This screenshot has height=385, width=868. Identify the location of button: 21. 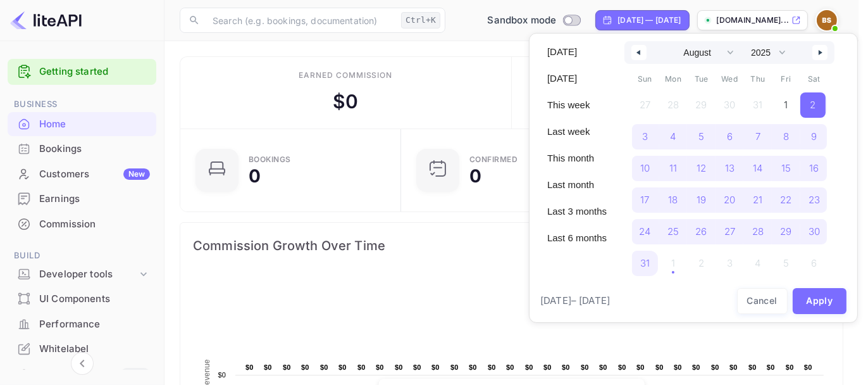
(757, 197).